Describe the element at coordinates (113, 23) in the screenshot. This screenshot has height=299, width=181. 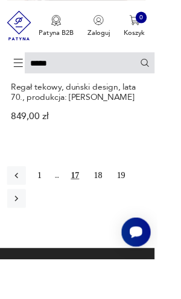
I see `img: Ikonka użytkownika` at that location.